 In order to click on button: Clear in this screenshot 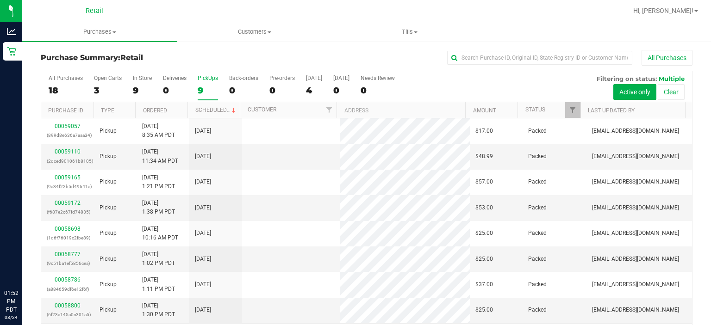, I will do `click(671, 92)`.